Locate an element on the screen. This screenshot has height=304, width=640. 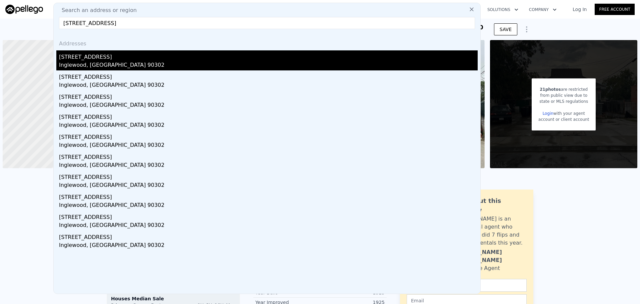
div: Houses Median Sale is located at coordinates (173, 298).